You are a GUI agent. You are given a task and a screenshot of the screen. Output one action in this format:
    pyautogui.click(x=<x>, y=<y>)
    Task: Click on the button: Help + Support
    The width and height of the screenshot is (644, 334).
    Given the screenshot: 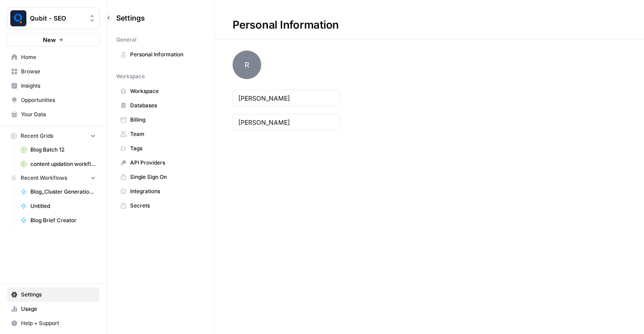 What is the action you would take?
    pyautogui.click(x=53, y=323)
    